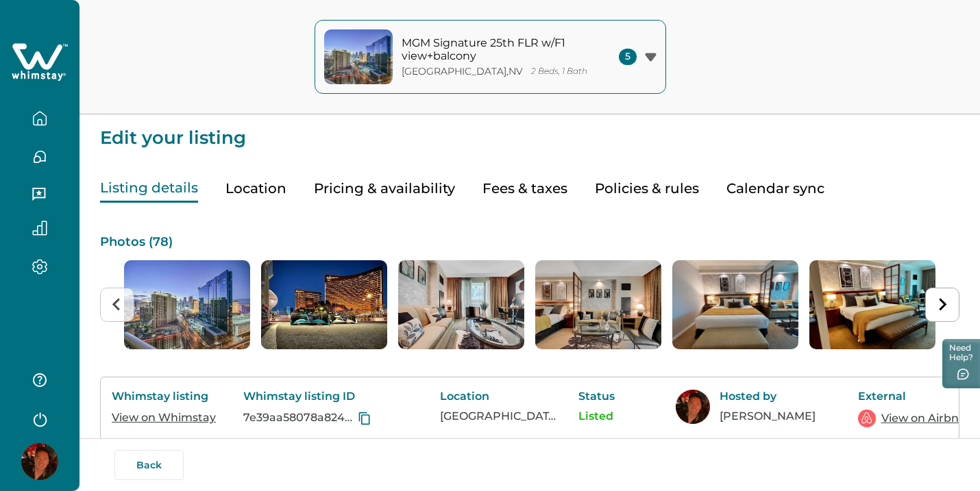 The image size is (980, 491). I want to click on button: Back, so click(149, 465).